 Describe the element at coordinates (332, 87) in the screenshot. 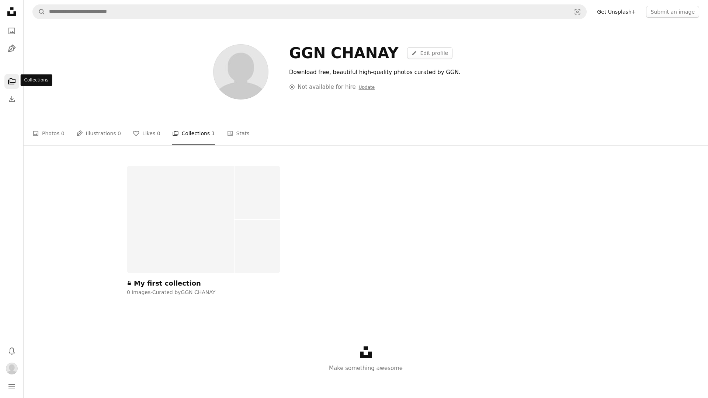

I see `div: Not available for hire` at that location.